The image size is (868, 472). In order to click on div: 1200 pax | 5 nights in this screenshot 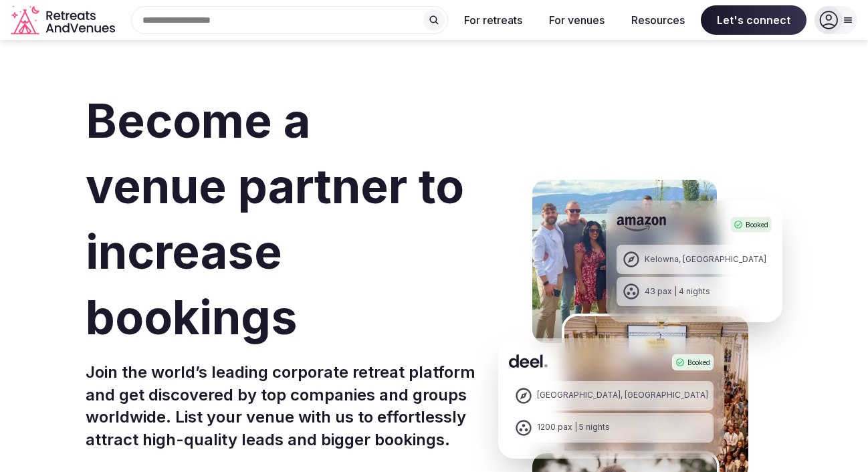, I will do `click(573, 427)`.